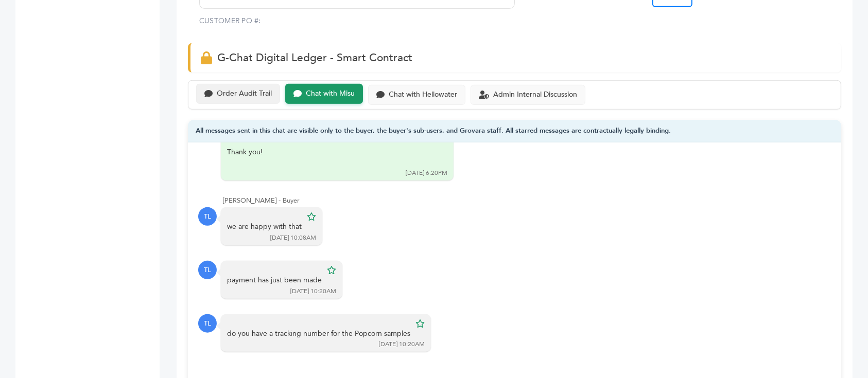 This screenshot has width=868, height=378. I want to click on div: Thank you!, so click(330, 152).